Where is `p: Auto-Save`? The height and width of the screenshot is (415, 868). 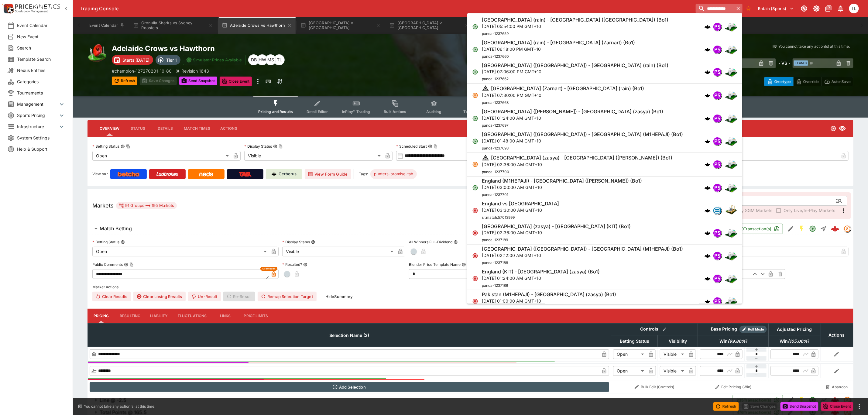
p: Auto-Save is located at coordinates (841, 81).